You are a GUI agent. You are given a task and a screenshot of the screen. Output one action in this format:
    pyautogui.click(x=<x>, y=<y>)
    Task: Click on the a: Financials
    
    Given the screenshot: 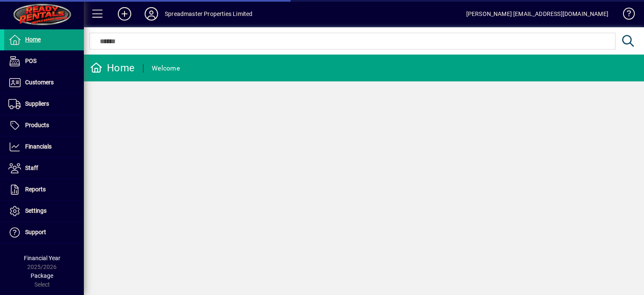 What is the action you would take?
    pyautogui.click(x=44, y=147)
    